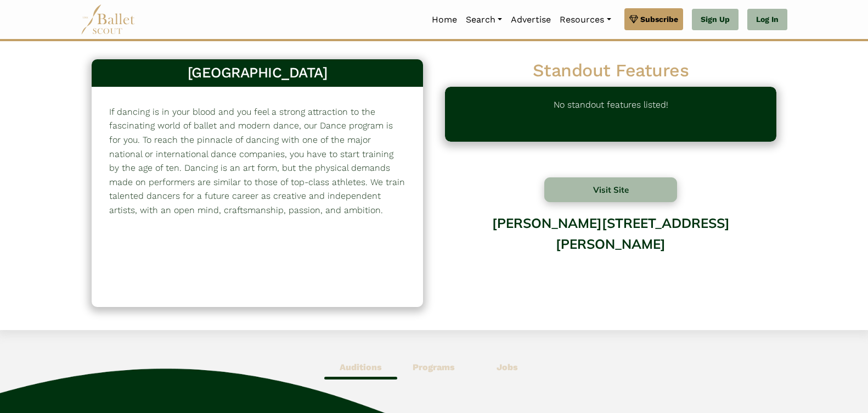 The height and width of the screenshot is (413, 868). What do you see at coordinates (484, 20) in the screenshot?
I see `a: Search` at bounding box center [484, 20].